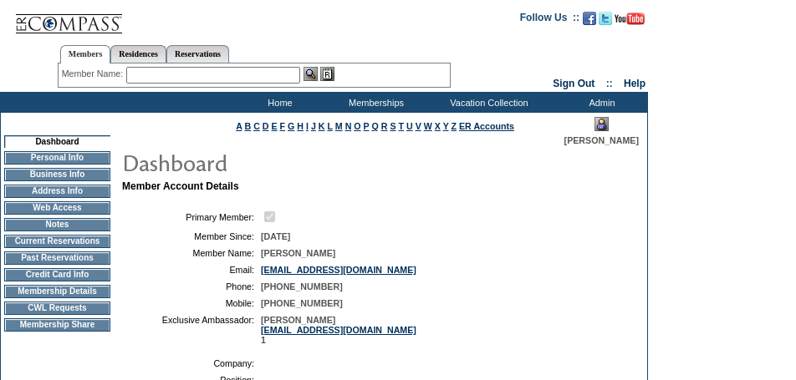 This screenshot has height=380, width=796. Describe the element at coordinates (313, 126) in the screenshot. I see `a: J` at that location.